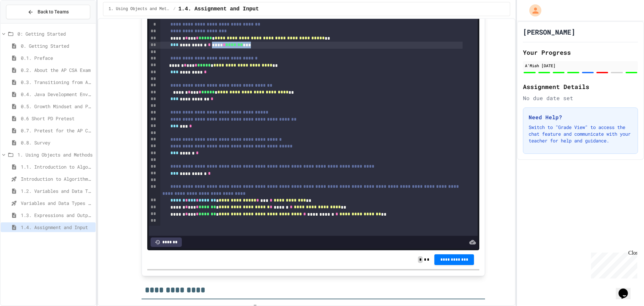  What do you see at coordinates (57, 167) in the screenshot?
I see `span: 1.1. Introduction to Algorithms, Programming, and Compilers` at bounding box center [57, 167].